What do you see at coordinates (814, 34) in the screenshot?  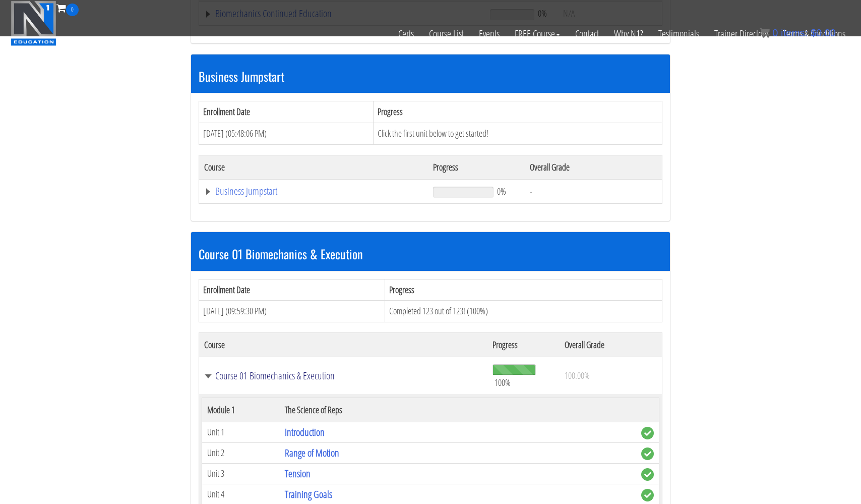 I see `a: Terms & Conditions` at bounding box center [814, 34].